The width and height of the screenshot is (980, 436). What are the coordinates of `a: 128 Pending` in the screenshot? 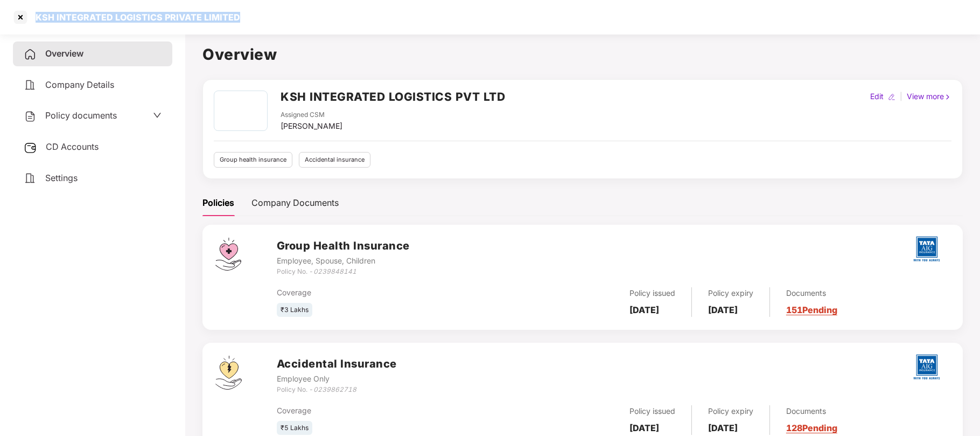 It's located at (812, 428).